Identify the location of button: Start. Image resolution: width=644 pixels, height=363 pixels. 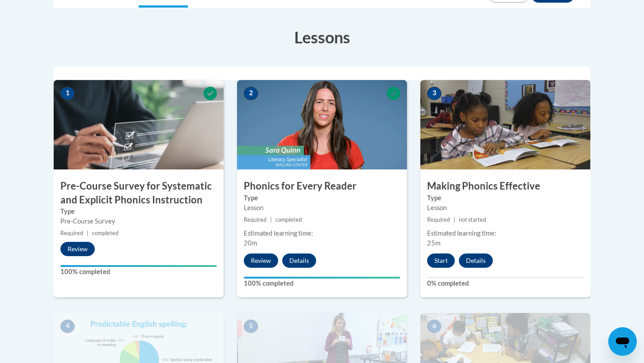
(441, 261).